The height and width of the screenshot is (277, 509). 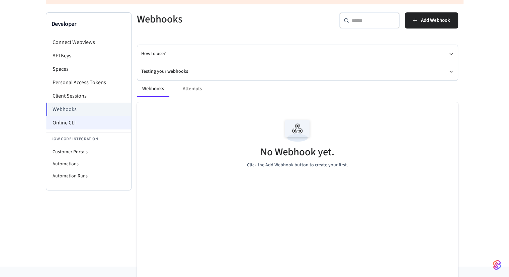 What do you see at coordinates (153, 89) in the screenshot?
I see `button: Webhooks` at bounding box center [153, 89].